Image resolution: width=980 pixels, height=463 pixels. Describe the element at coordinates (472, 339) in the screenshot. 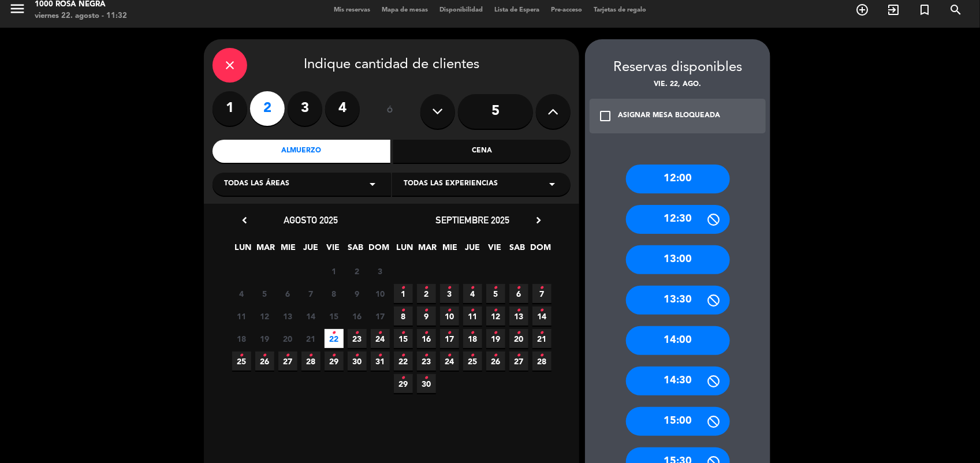

I see `span: 18` at that location.